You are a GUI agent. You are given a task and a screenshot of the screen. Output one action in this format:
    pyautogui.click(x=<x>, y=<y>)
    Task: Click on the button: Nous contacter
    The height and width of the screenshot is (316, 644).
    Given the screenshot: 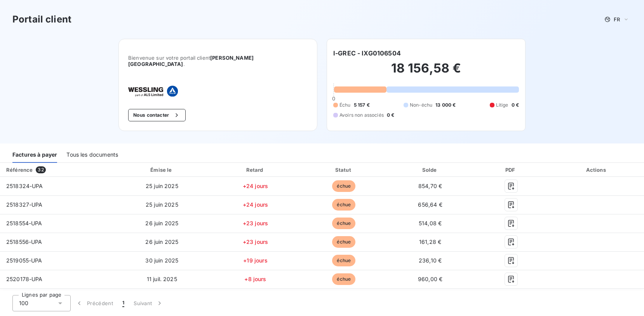 What is the action you would take?
    pyautogui.click(x=157, y=116)
    